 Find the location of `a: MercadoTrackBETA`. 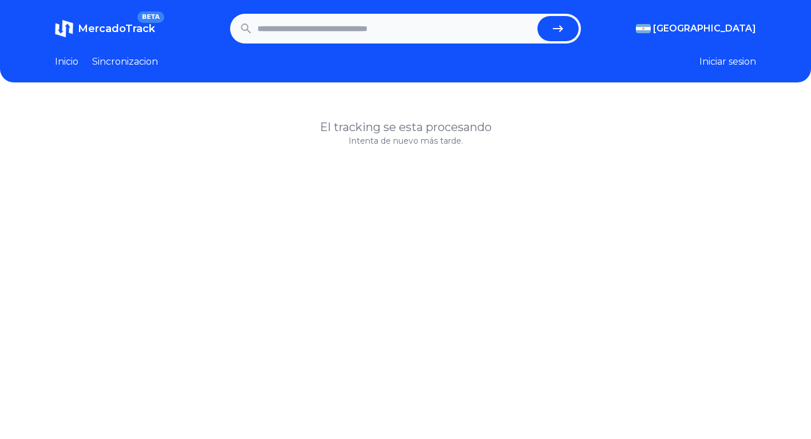

a: MercadoTrackBETA is located at coordinates (105, 29).